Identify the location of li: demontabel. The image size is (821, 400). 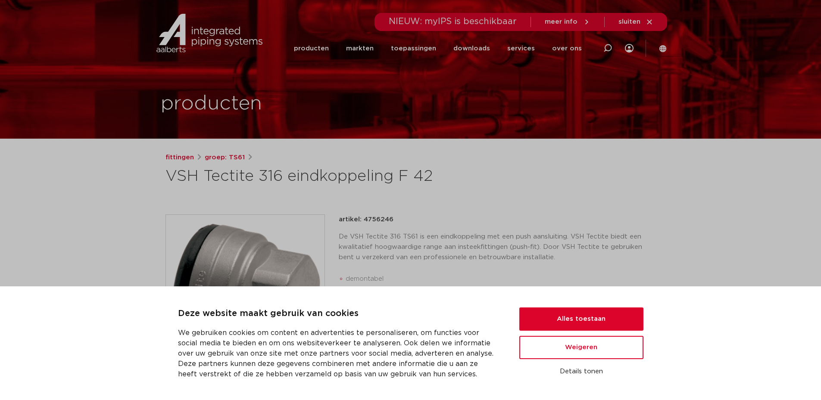
(501, 279).